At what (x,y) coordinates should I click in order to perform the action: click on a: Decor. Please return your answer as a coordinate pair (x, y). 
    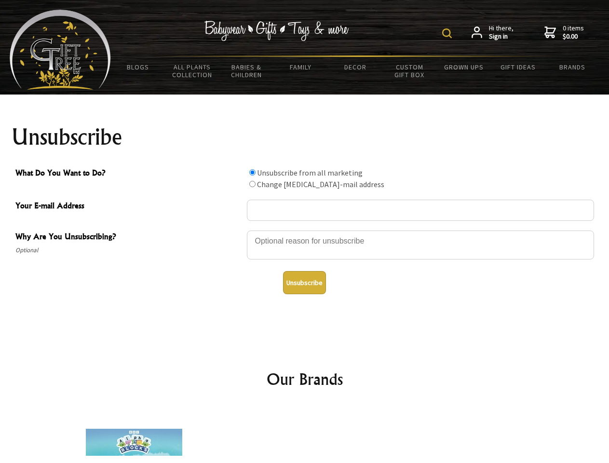
    Looking at the image, I should click on (355, 67).